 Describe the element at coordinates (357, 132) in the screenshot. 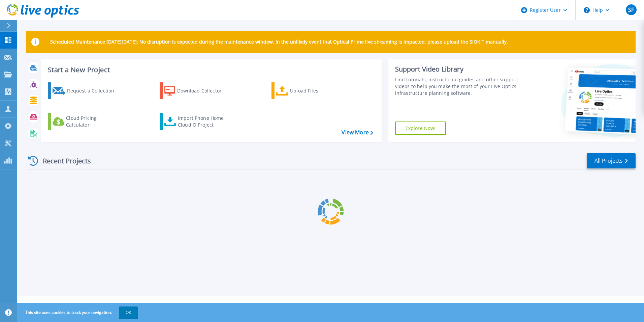

I see `a: View More` at that location.